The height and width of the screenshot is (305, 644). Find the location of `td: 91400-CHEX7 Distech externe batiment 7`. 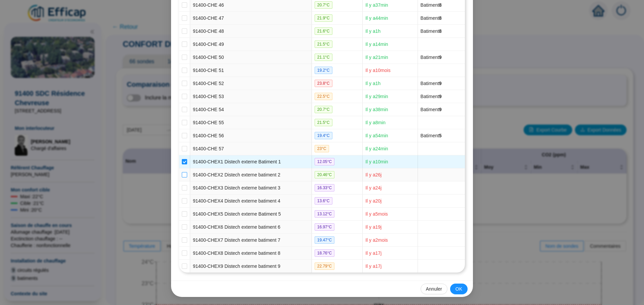

td: 91400-CHEX7 Distech externe batiment 7 is located at coordinates (251, 240).